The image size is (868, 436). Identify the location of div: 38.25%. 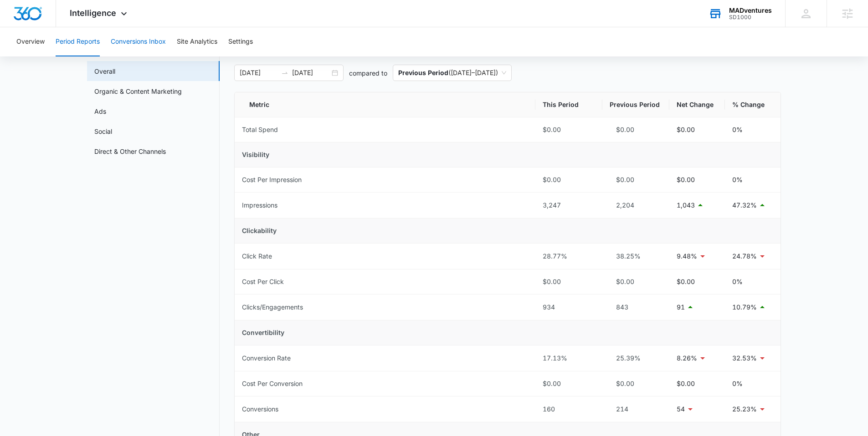
(636, 256).